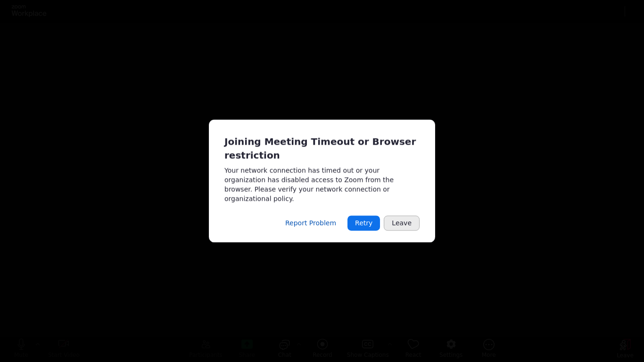 The image size is (644, 362). What do you see at coordinates (401, 224) in the screenshot?
I see `button: Leave` at bounding box center [401, 224].